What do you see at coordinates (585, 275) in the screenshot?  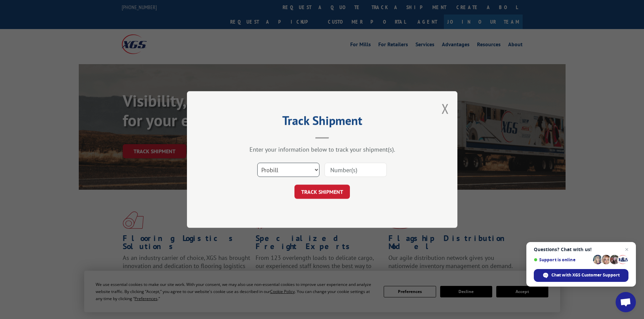 I see `span: Chat with XGS Customer Support` at bounding box center [585, 275].